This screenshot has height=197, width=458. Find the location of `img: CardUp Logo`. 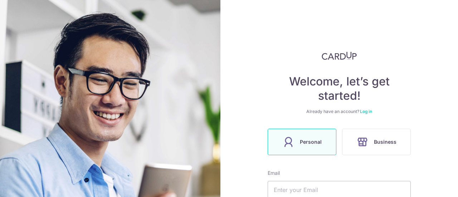

img: CardUp Logo is located at coordinates (339, 56).